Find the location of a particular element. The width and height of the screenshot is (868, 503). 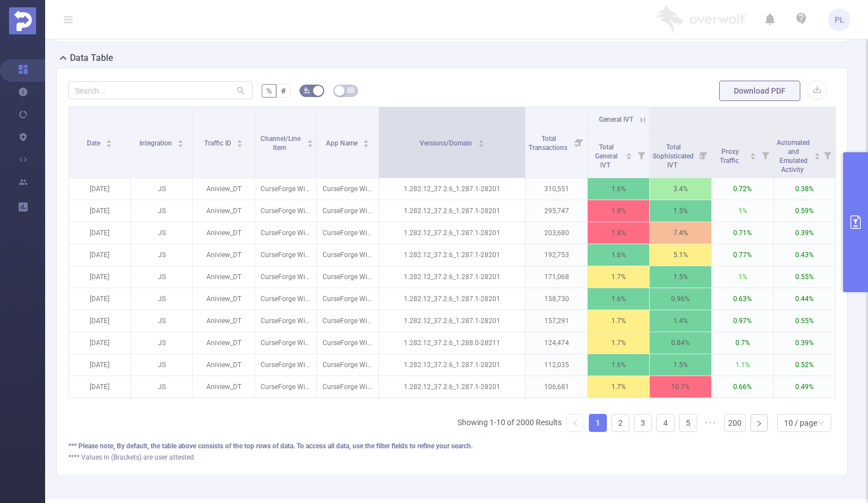

span: Channel/Line Item is located at coordinates (281, 143).